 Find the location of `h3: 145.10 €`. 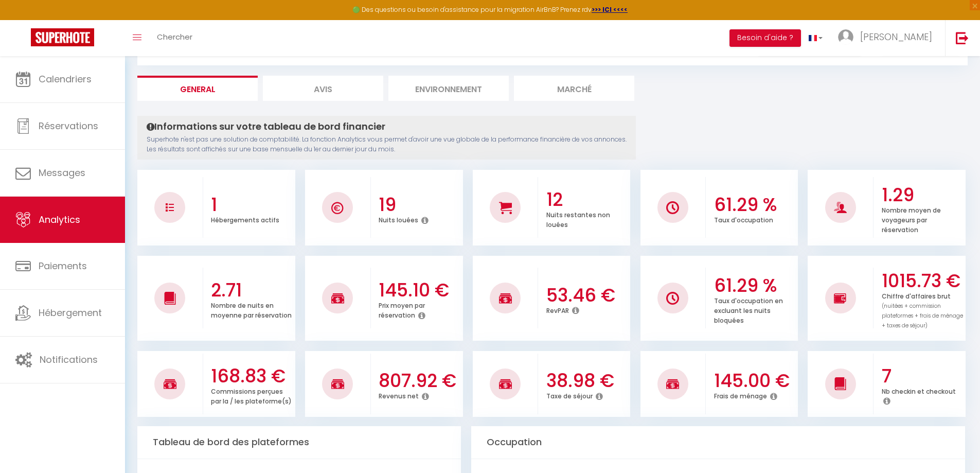

h3: 145.10 € is located at coordinates (419, 291).